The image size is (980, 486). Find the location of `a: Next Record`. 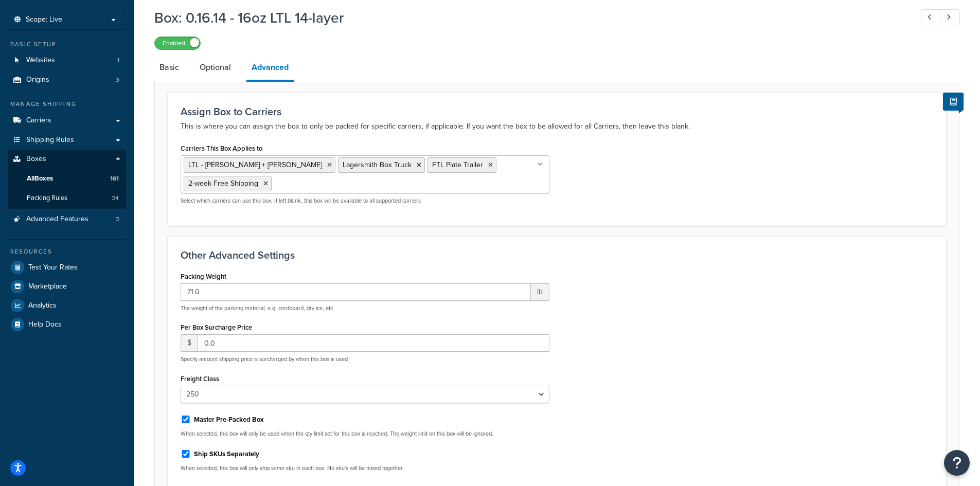

a: Next Record is located at coordinates (950, 18).